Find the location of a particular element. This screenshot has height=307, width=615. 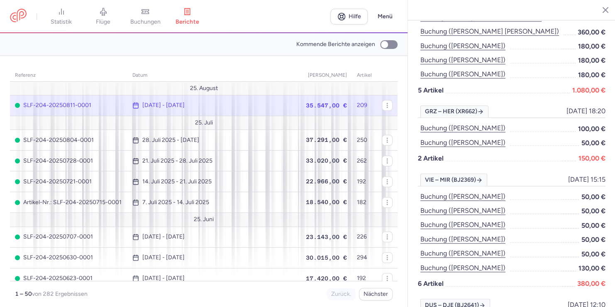

span: 25. Juni is located at coordinates (204, 220).